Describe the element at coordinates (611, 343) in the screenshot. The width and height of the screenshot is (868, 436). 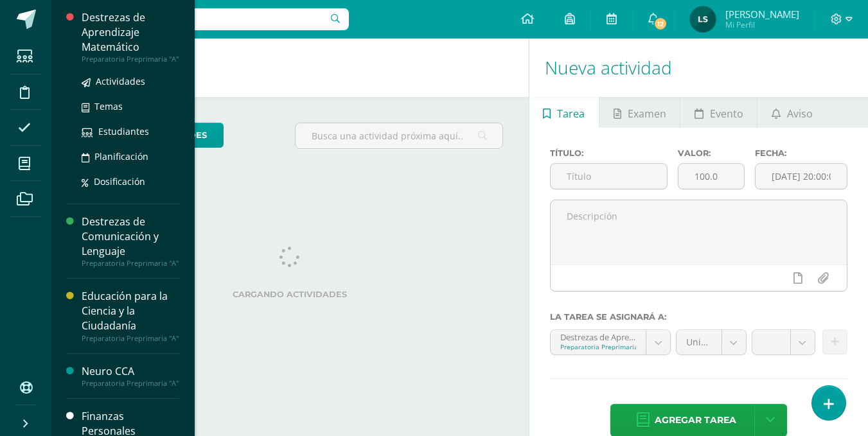
I see `a: Destrezas de Aprendizaje Matemático 'A'Preparatoria Preprimaria` at that location.